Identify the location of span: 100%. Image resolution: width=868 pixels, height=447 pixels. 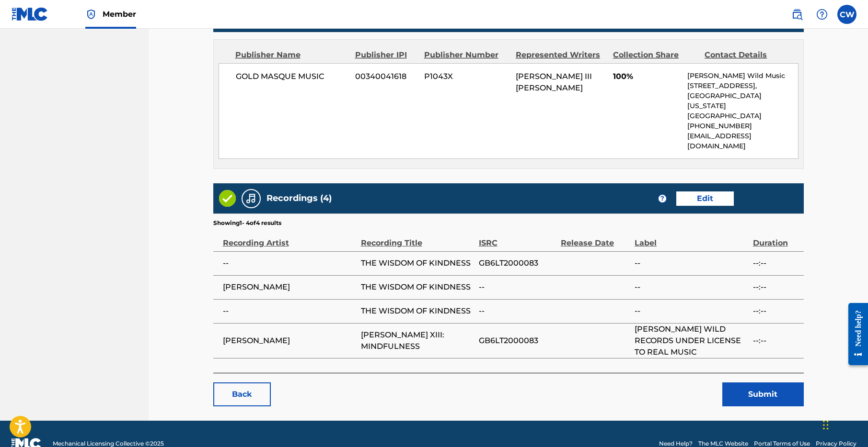
(647, 76).